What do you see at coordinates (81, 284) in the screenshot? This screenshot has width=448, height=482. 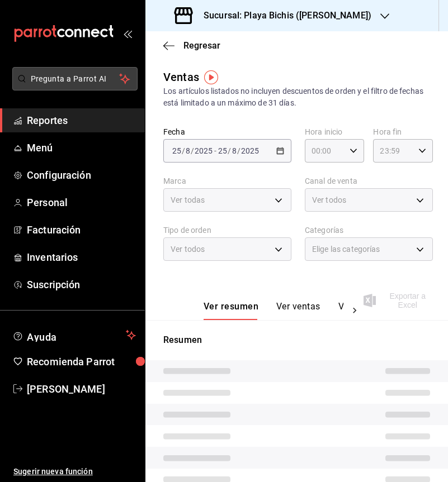 I see `span: Suscripción` at bounding box center [81, 284].